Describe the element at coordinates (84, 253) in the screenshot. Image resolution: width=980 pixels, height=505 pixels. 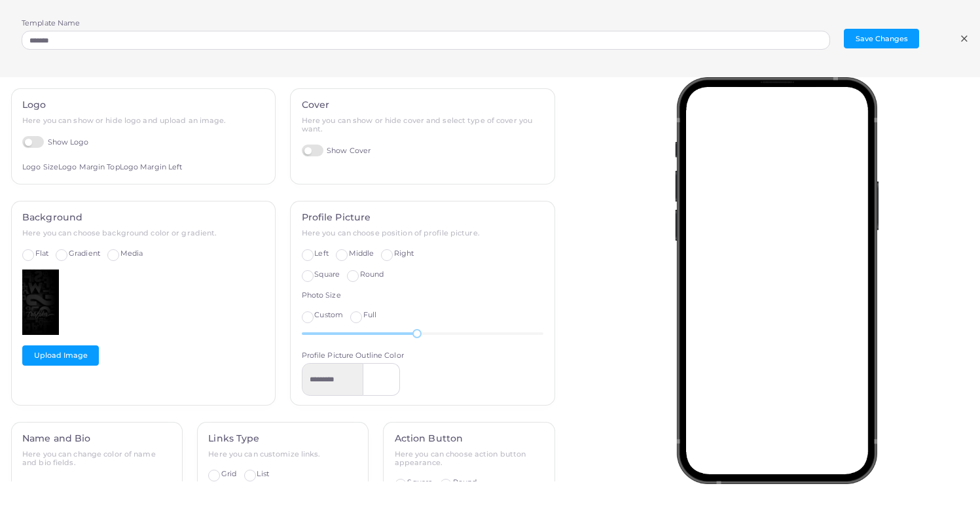
I see `span: Gradient` at that location.